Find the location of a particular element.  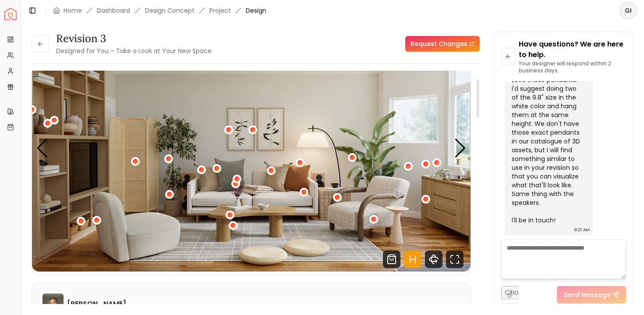

img: Spacejoy Logo is located at coordinates (11, 14).